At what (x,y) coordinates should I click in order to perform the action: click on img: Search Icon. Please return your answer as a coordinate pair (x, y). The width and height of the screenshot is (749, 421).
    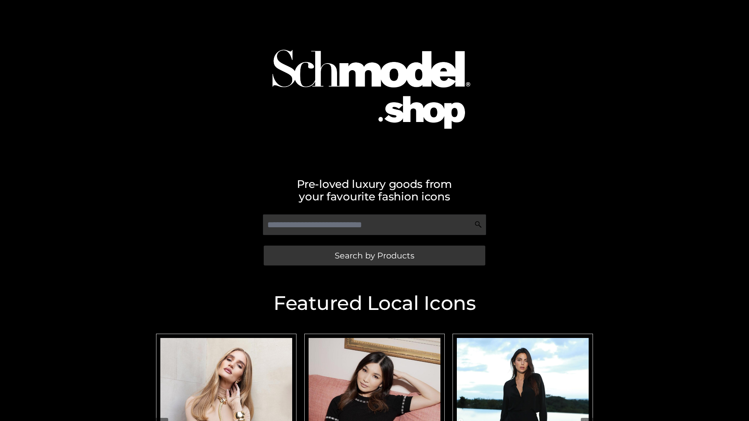
    Looking at the image, I should click on (478, 225).